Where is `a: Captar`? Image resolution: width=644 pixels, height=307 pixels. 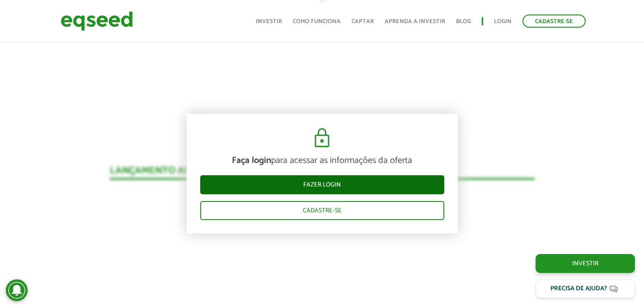
a: Captar is located at coordinates (363, 22).